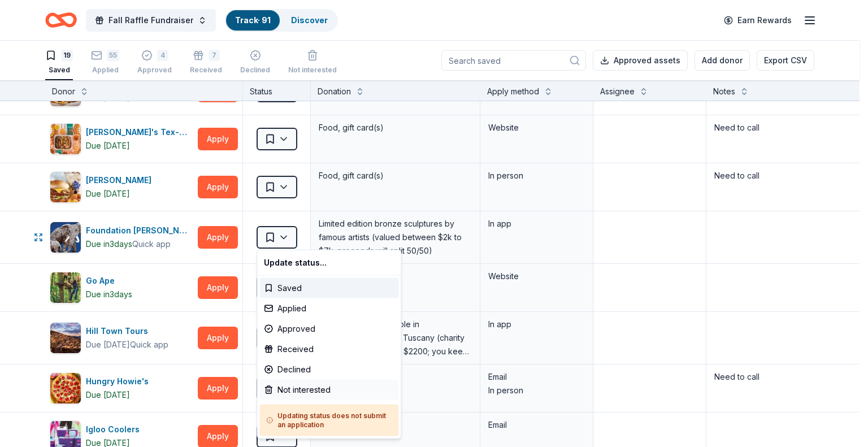 The image size is (868, 447). What do you see at coordinates (329, 329) in the screenshot?
I see `div: Approved` at bounding box center [329, 329].